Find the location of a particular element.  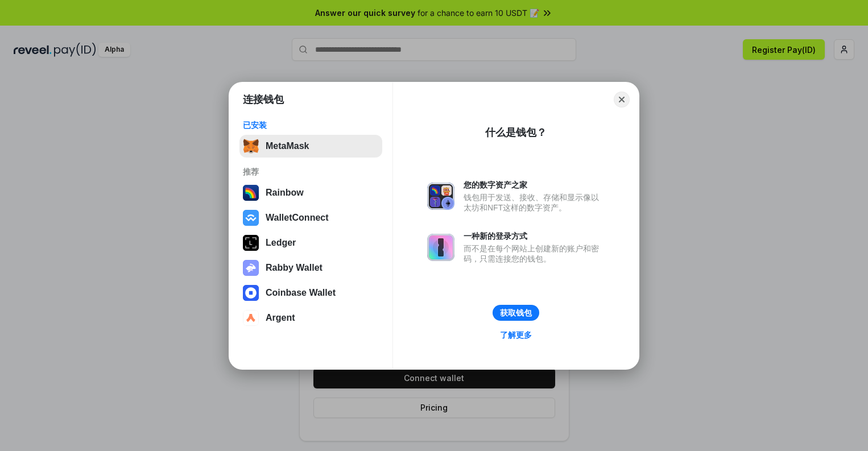

button: Argent is located at coordinates (311, 318).